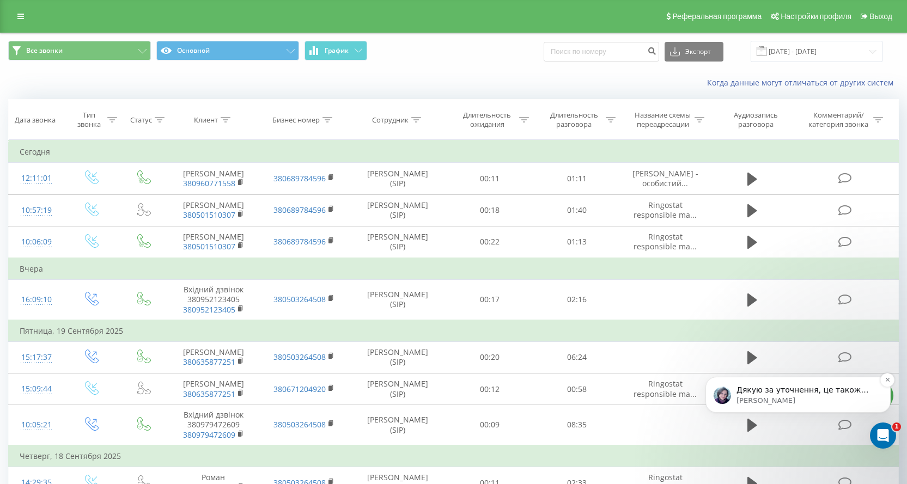 The height and width of the screenshot is (484, 907). What do you see at coordinates (577, 210) in the screenshot?
I see `td: 01:40` at bounding box center [577, 210].